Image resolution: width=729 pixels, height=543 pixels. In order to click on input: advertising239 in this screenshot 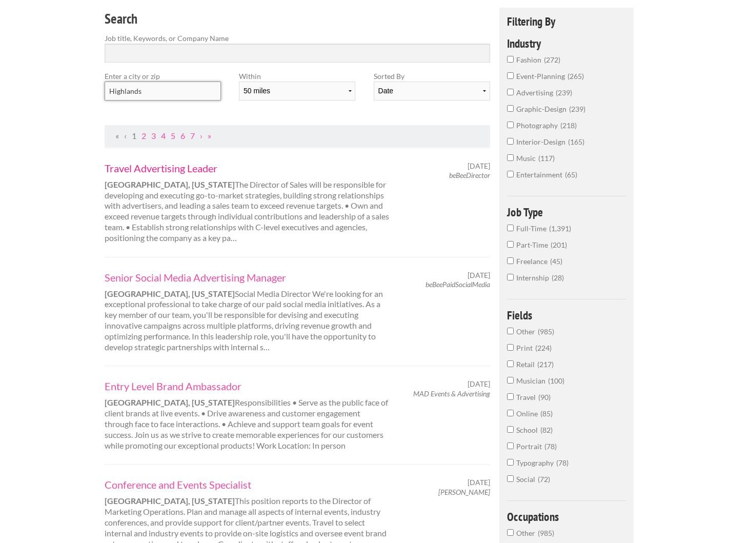, I will do `click(510, 92)`.